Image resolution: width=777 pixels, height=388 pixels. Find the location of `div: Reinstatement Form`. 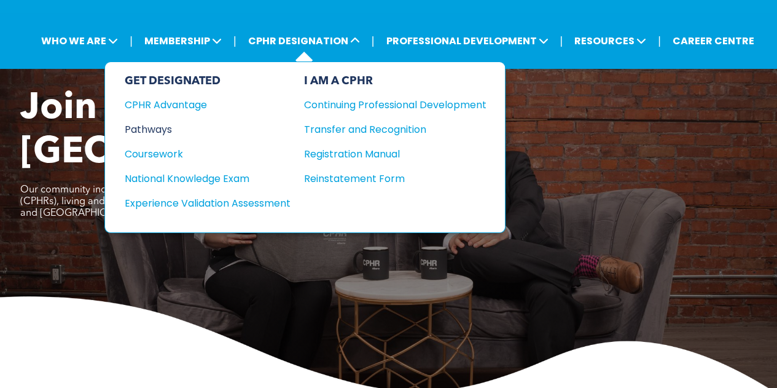

div: Reinstatement Form is located at coordinates (386, 178).